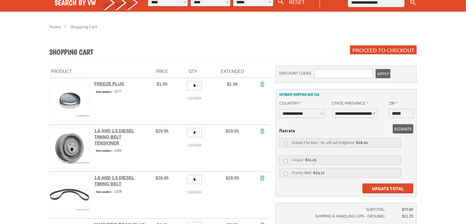  Describe the element at coordinates (70, 101) in the screenshot. I see `img: Freeze Plug` at that location.